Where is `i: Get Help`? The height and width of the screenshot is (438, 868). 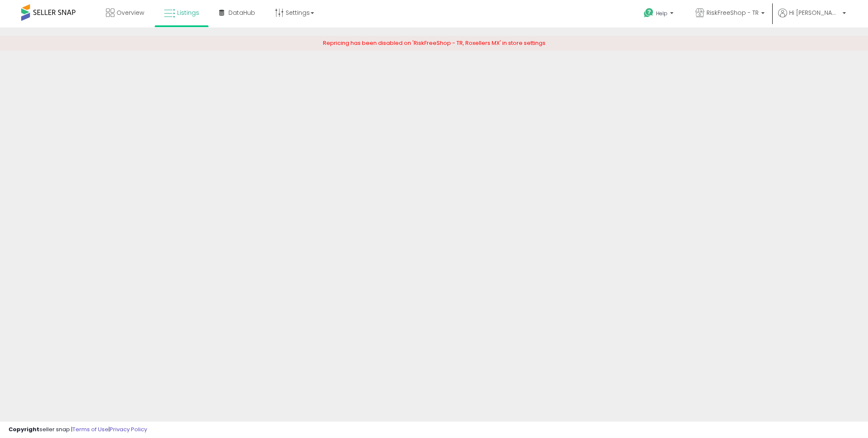
i: Get Help is located at coordinates (648, 13).